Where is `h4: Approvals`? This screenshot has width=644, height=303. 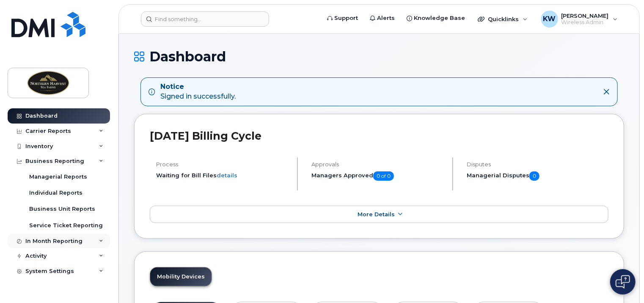 h4: Approvals is located at coordinates (378, 164).